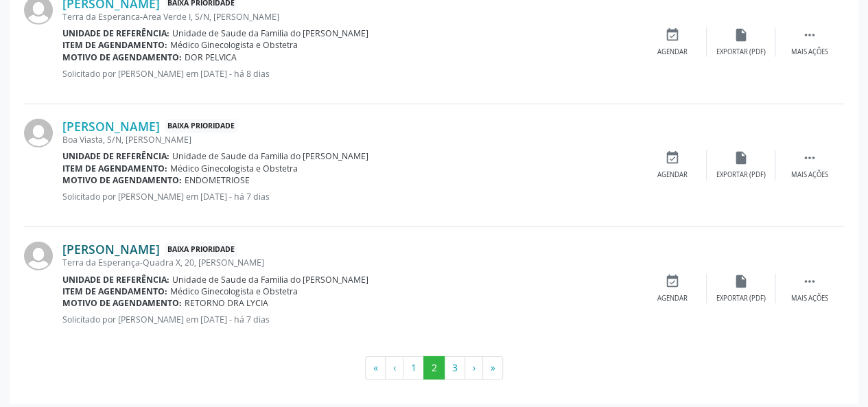 The image size is (868, 407). What do you see at coordinates (375, 368) in the screenshot?
I see `button: Go to first page` at bounding box center [375, 368].